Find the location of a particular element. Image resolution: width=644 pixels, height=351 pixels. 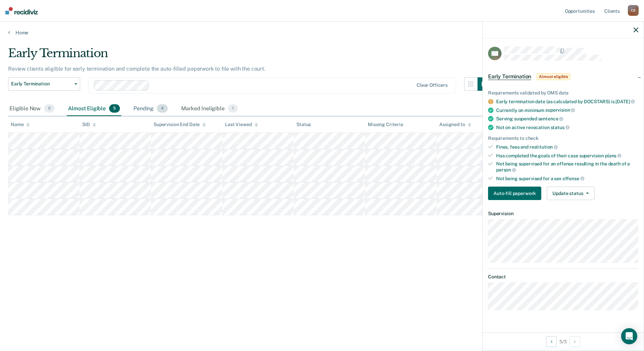

div: Requirements validated by OMS data is located at coordinates (563, 93).